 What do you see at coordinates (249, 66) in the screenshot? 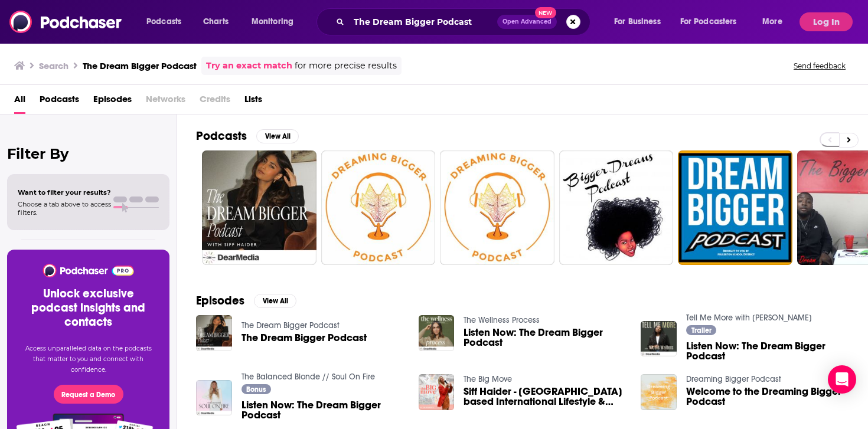
I see `a: Try an exact match` at bounding box center [249, 66].